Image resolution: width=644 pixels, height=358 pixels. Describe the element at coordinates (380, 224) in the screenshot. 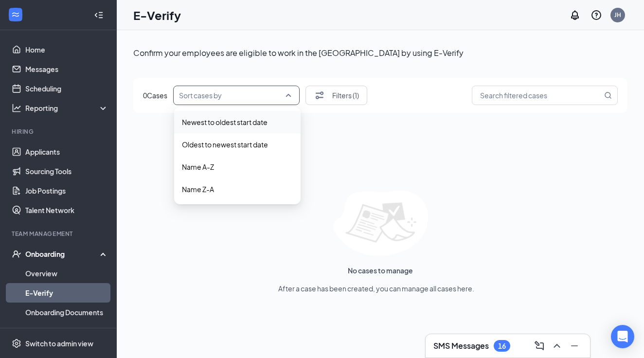

I see `img: empty list` at that location.